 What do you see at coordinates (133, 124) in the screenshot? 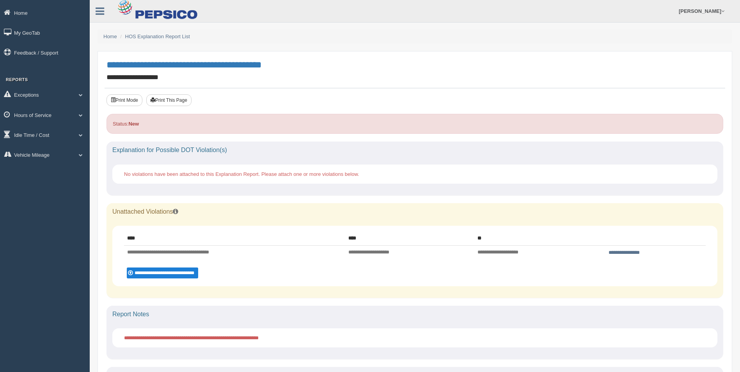
I see `strong: New` at bounding box center [133, 124].